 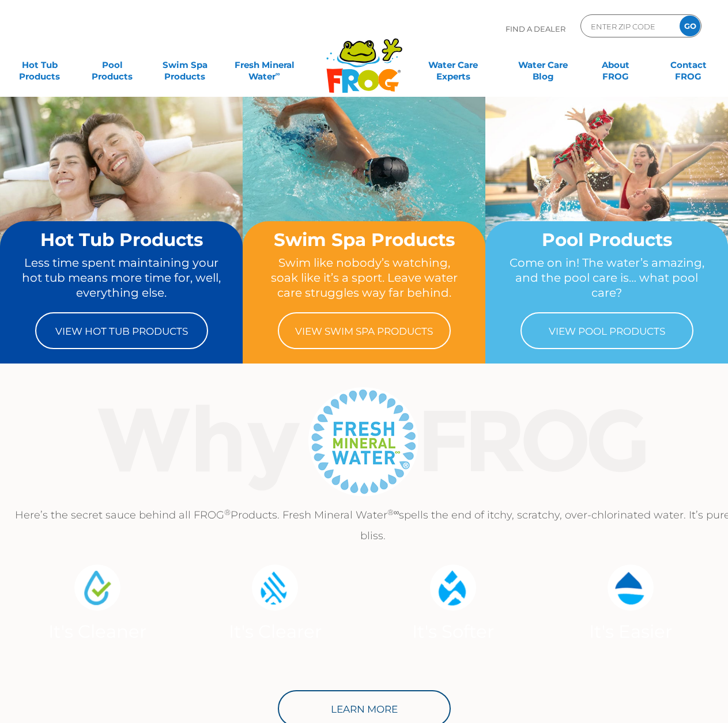 What do you see at coordinates (606, 240) in the screenshot?
I see `h2: Pool Products` at bounding box center [606, 240].